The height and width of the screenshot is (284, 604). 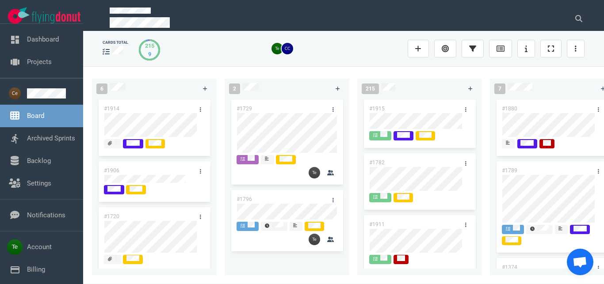 What do you see at coordinates (115, 42) in the screenshot?
I see `div: cards total` at bounding box center [115, 42].